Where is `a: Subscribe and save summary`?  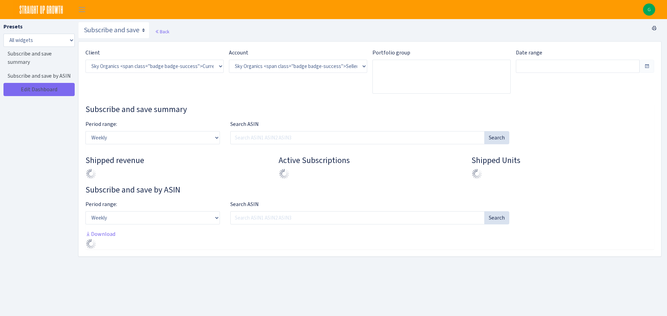
a: Subscribe and save summary is located at coordinates (38, 58).